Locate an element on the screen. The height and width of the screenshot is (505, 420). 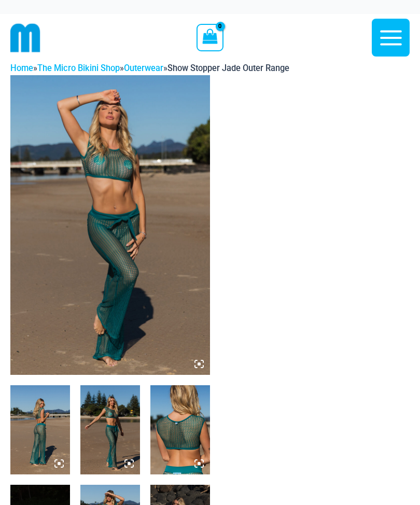
a: Outerwear is located at coordinates (143, 68).